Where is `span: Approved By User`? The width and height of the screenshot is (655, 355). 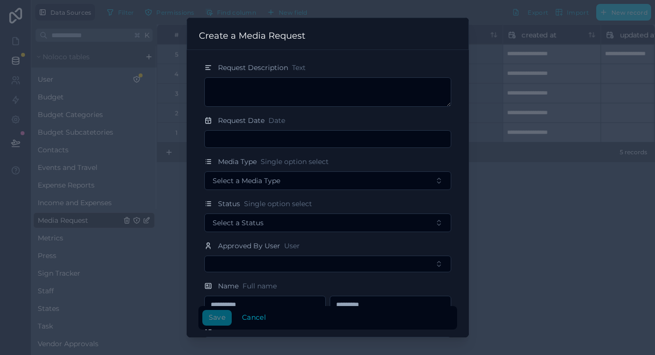
span: Approved By User is located at coordinates (249, 246).